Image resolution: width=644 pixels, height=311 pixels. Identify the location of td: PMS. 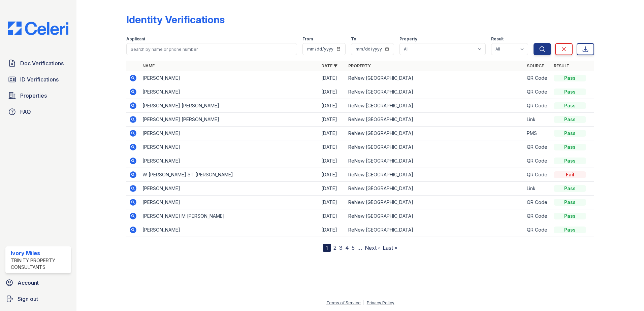
(537, 133).